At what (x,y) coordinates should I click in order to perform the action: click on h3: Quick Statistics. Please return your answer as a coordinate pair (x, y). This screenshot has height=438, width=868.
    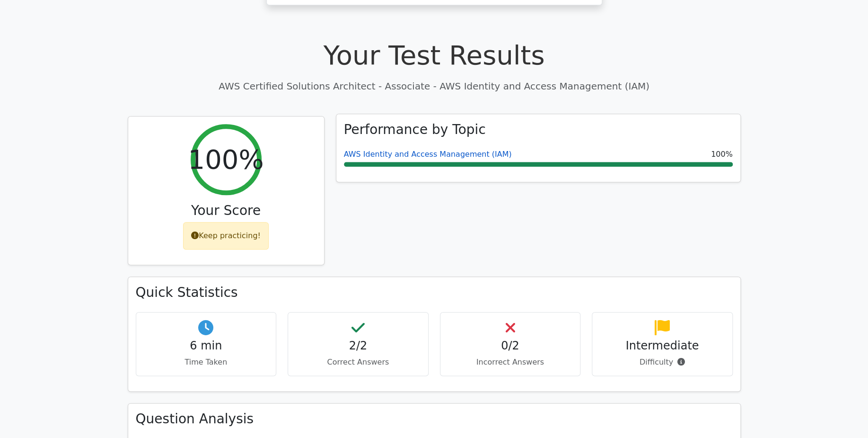
    Looking at the image, I should click on (434, 293).